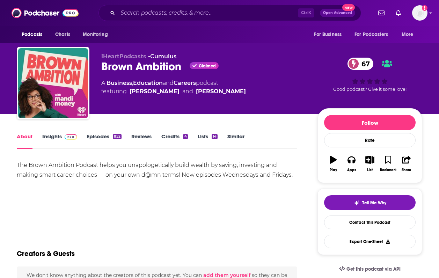  Describe the element at coordinates (157, 170) in the screenshot. I see `div: The Brown Ambition Podcast helps you unapologetically build wealth by saving, investing and makin...` at that location.